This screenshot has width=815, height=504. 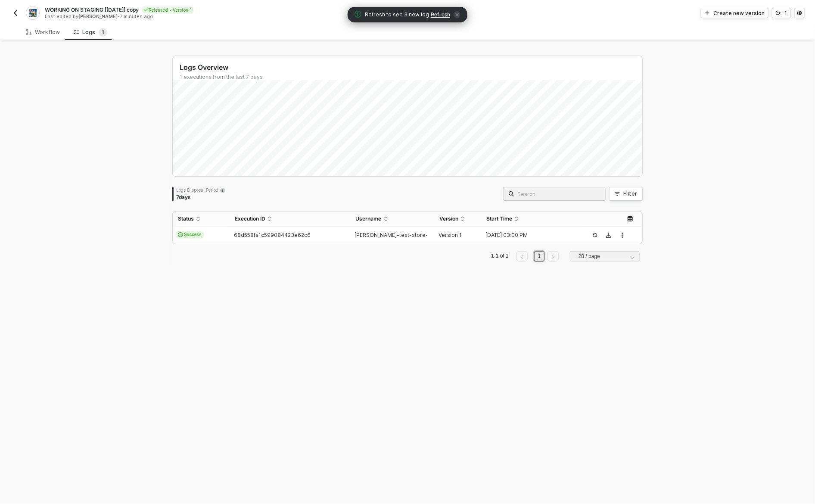 What do you see at coordinates (595, 235) in the screenshot?
I see `span: icon-success-page` at bounding box center [595, 235].